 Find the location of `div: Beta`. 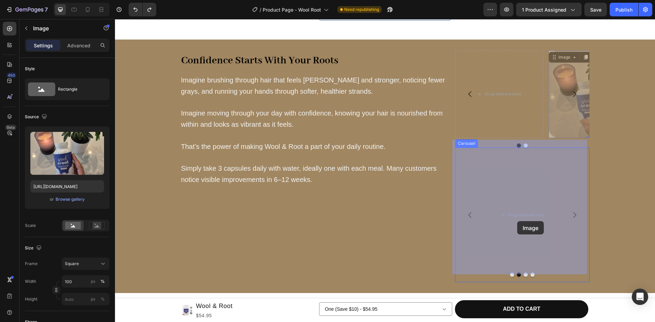

div: Beta is located at coordinates (11, 128).